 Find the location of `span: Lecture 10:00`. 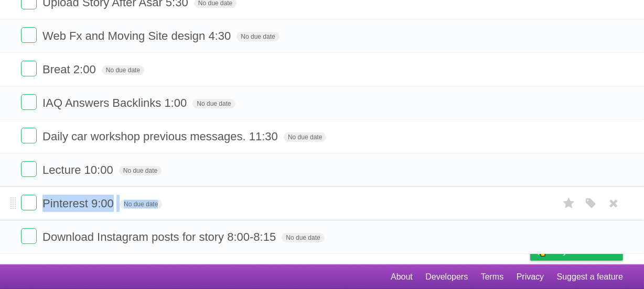

span: Lecture 10:00 is located at coordinates (79, 170).